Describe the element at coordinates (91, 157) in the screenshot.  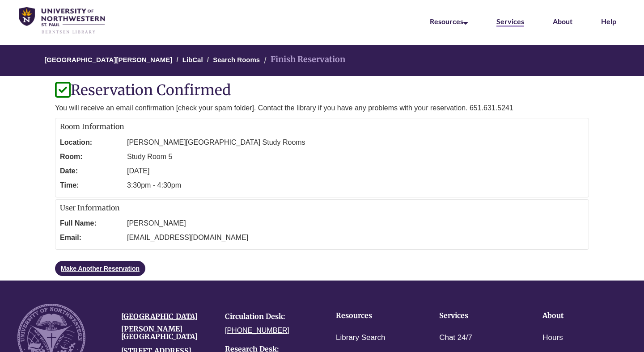
I see `dt: Room:` at that location.